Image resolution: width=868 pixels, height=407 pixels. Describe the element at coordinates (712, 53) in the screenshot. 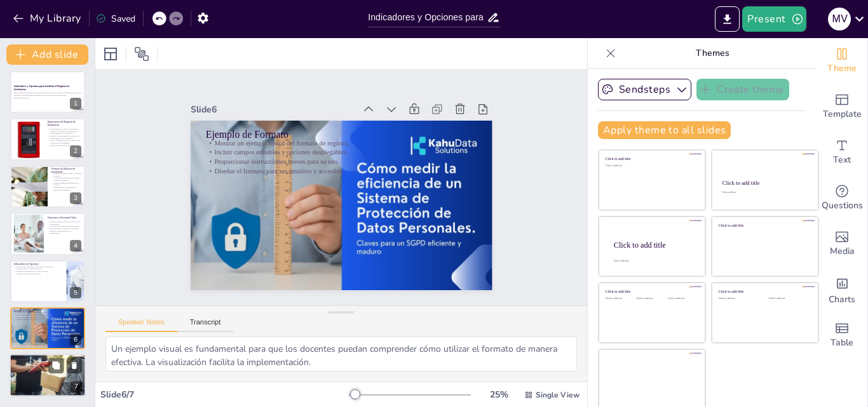

I see `p: Themes` at that location.